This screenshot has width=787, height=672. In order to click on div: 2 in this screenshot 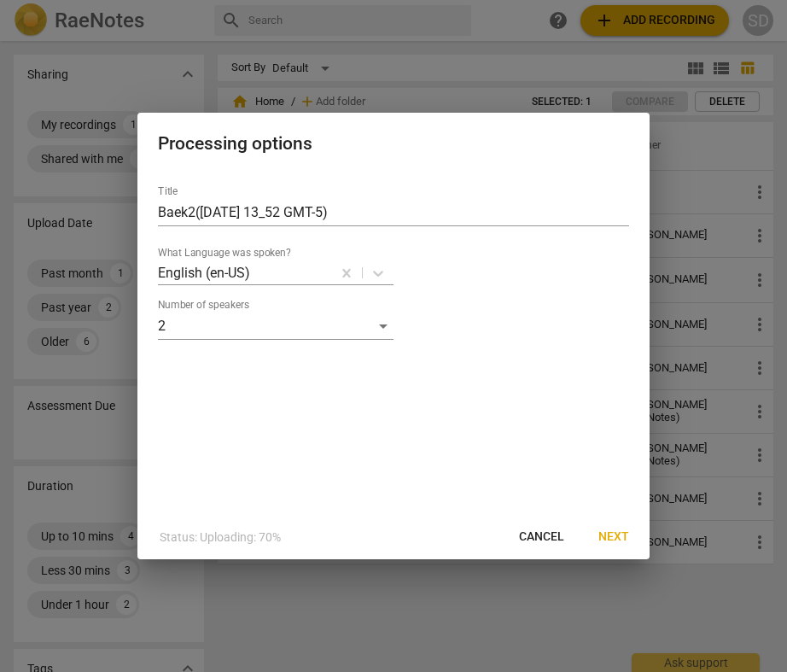, I will do `click(276, 326)`.